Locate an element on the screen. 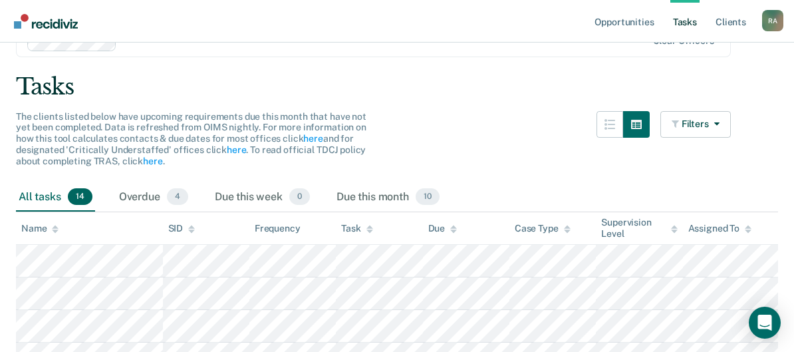  div: Due this week0 is located at coordinates (262, 198).